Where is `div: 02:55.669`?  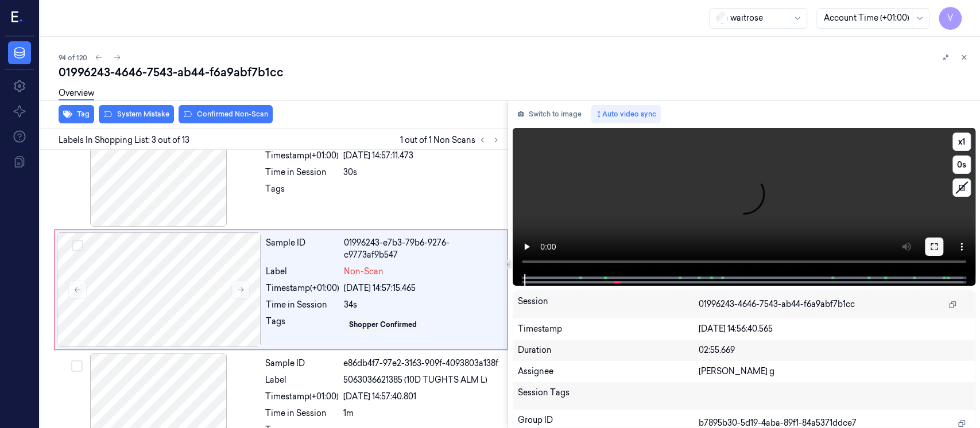
div: 02:55.669 is located at coordinates (834, 350).